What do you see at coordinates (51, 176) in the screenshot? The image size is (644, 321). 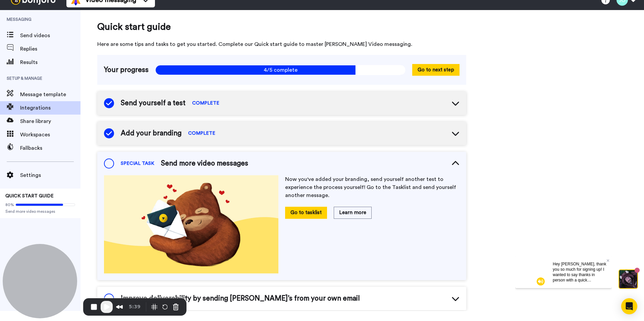 I see `span: Settings` at bounding box center [51, 176].